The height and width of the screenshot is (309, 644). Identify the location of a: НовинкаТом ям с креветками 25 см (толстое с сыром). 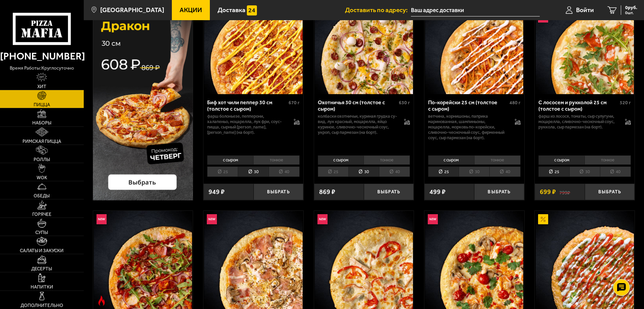
(474, 260).